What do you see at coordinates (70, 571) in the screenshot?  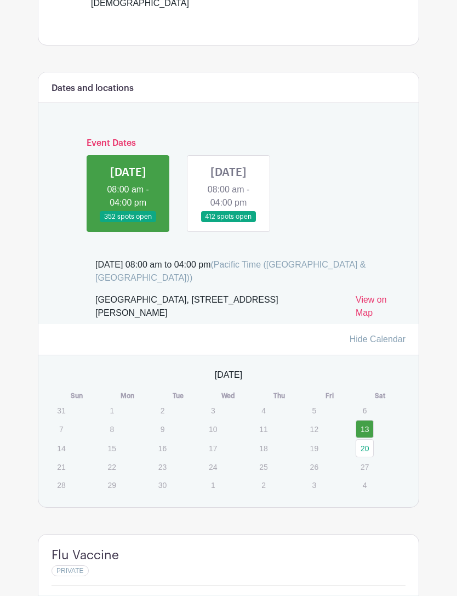 I see `span: PRIVATE` at bounding box center [70, 571].